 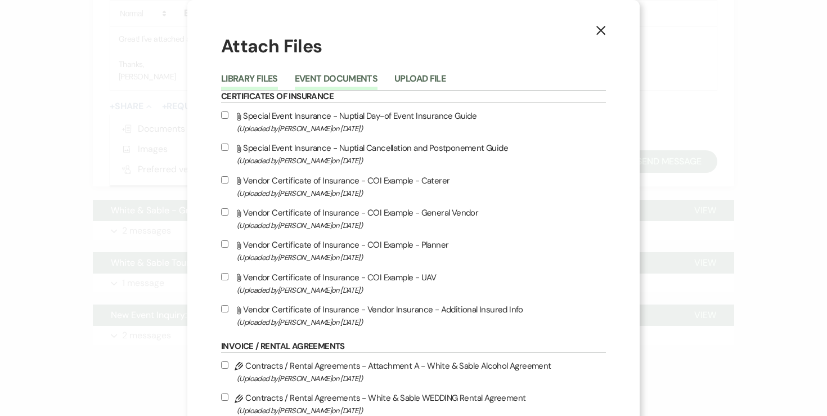 I want to click on label: Vendor Certificate of Insurance - COI Example - General Vendor, so click(x=414, y=218).